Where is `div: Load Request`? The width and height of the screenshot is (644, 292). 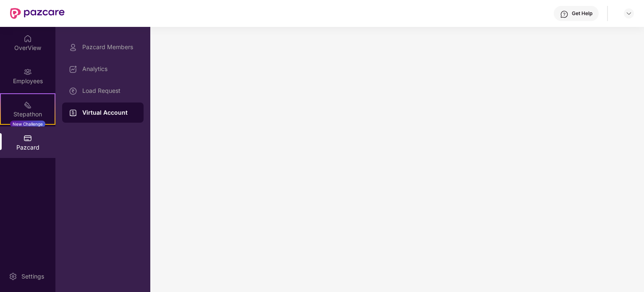
div: Load Request is located at coordinates (110, 91).